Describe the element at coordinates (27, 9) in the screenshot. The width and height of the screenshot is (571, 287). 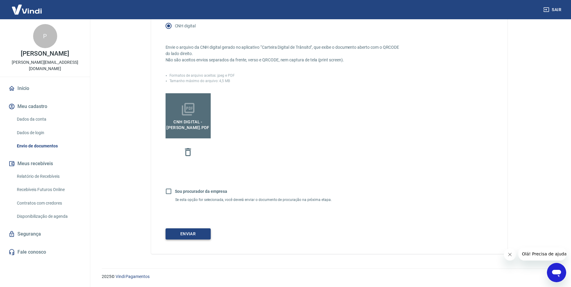
I see `img: Vindi` at that location.